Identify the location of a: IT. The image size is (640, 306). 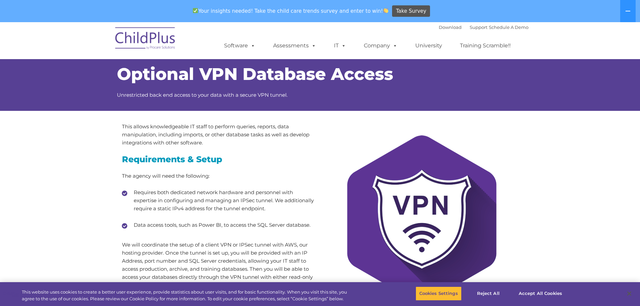
(340, 46).